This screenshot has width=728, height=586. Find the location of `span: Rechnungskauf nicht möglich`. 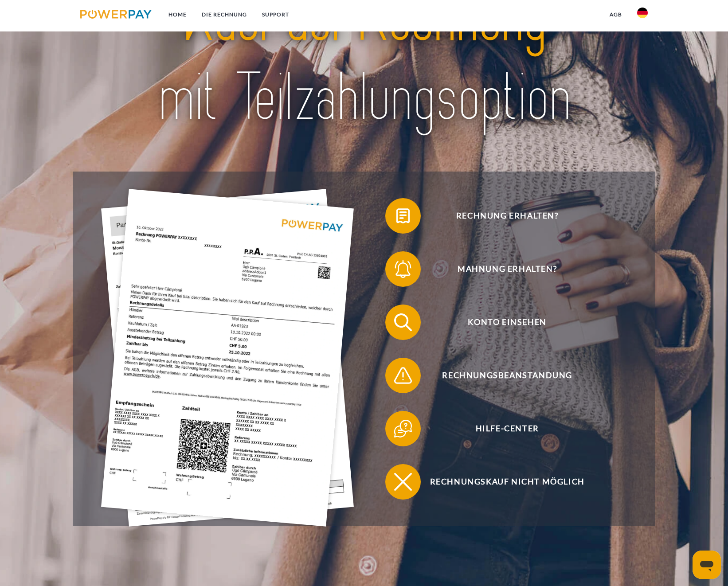

span: Rechnungskauf nicht möglich is located at coordinates (507, 482).